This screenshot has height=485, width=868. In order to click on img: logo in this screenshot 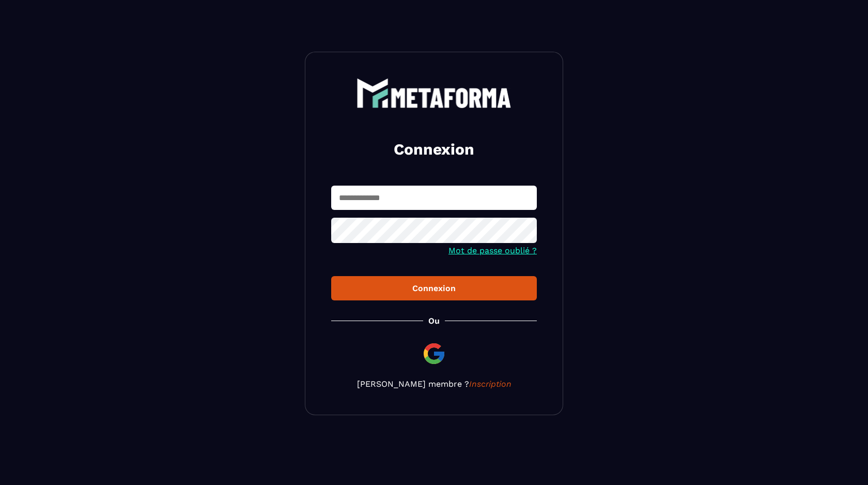, I will do `click(434, 93)`.